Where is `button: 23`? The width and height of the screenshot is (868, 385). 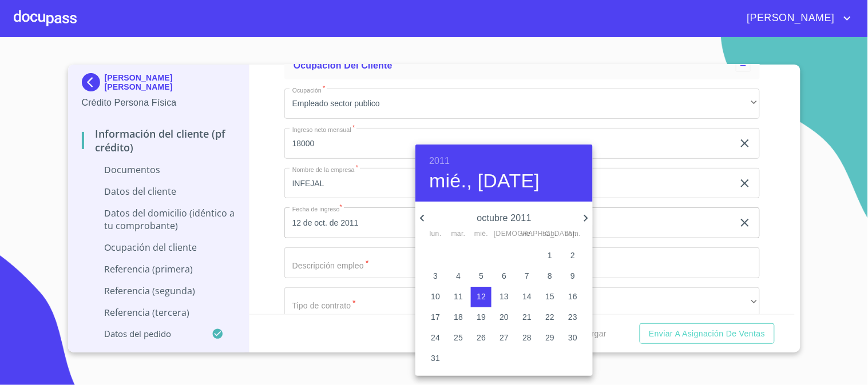 button: 23 is located at coordinates (573, 318).